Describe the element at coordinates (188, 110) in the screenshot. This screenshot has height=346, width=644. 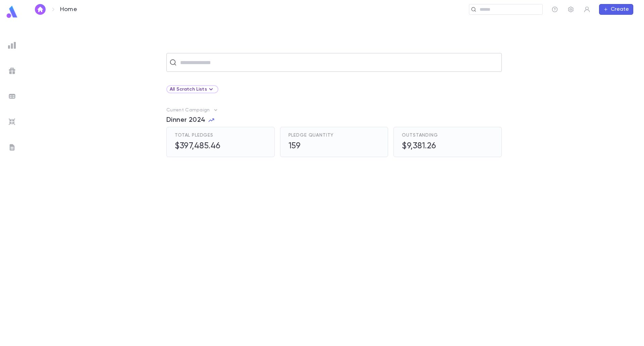
I see `p: Current Campaign` at that location.